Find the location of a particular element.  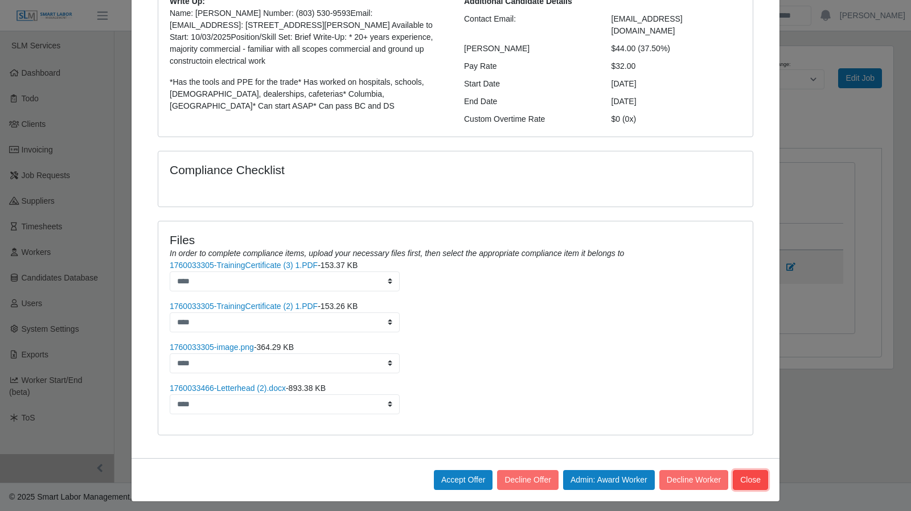

span: 153.26 KB is located at coordinates (339, 306).